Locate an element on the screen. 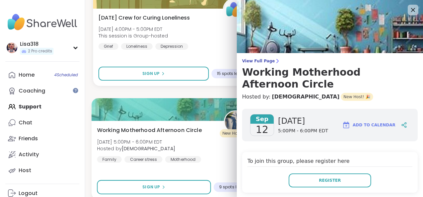  div: Lisa318 is located at coordinates (37, 44).